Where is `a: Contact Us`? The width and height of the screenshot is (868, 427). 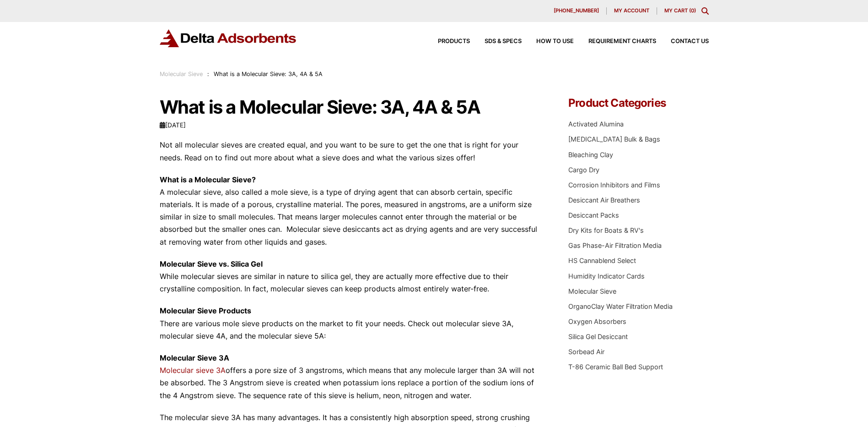
a: Contact Us is located at coordinates (682, 41).